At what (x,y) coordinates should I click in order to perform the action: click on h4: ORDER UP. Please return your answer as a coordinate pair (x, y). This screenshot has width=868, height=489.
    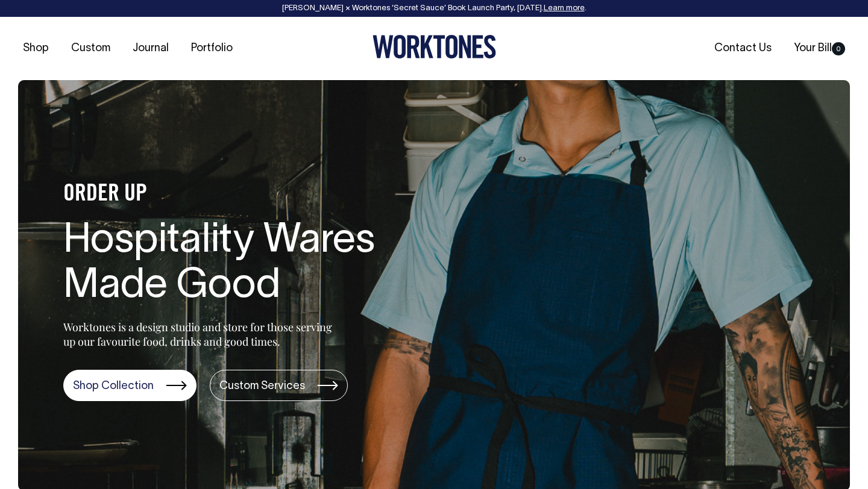
    Looking at the image, I should click on (256, 195).